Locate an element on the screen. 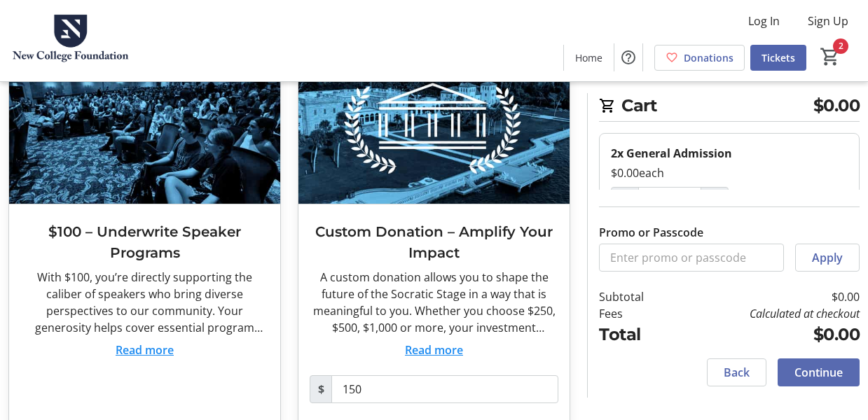 This screenshot has width=868, height=420. span: Apply is located at coordinates (827, 258).